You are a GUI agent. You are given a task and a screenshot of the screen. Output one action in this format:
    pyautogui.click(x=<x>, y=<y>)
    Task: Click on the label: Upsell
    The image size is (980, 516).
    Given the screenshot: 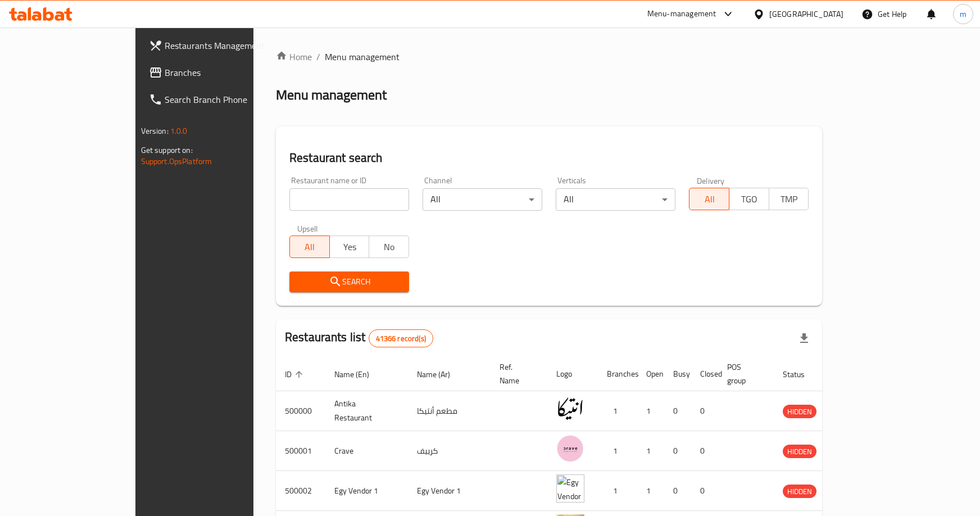 What is the action you would take?
    pyautogui.click(x=307, y=228)
    